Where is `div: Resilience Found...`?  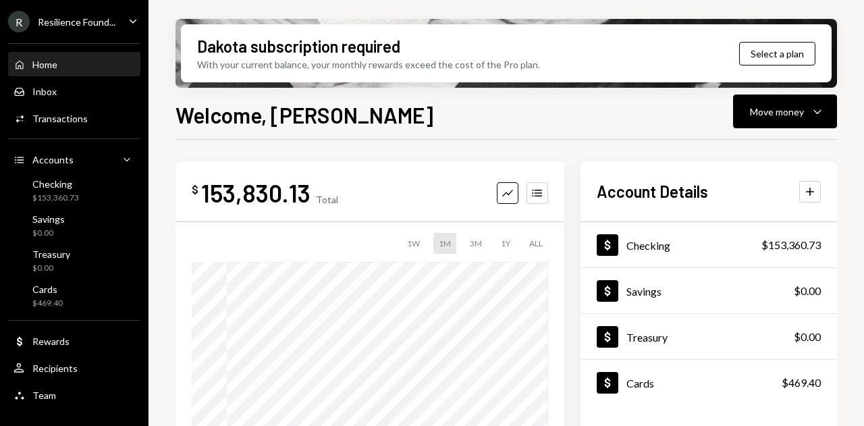
div: Resilience Found... is located at coordinates (76, 22).